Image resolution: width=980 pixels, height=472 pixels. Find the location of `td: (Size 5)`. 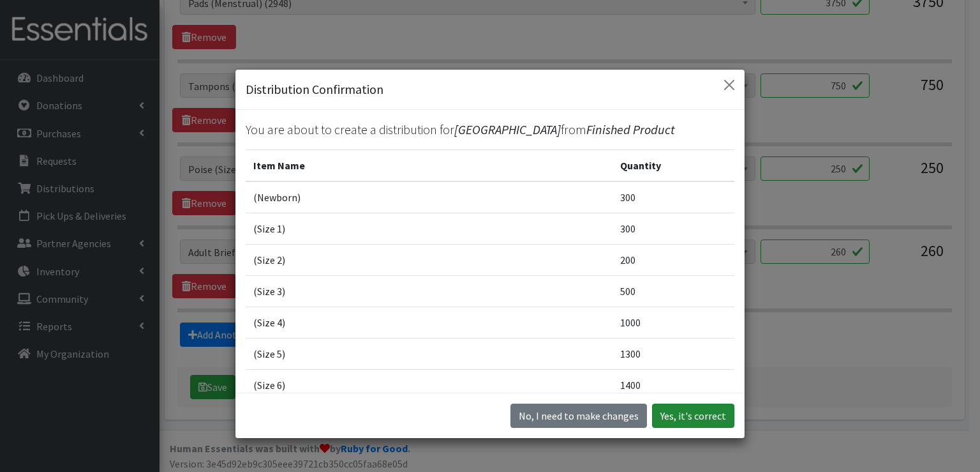

td: (Size 5) is located at coordinates (429, 353).